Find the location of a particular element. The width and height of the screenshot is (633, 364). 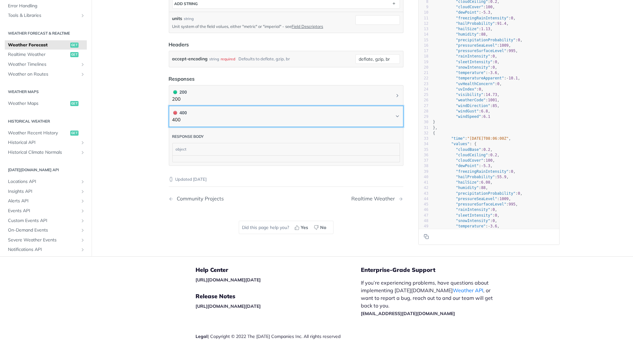

div: Responses is located at coordinates (182, 79).